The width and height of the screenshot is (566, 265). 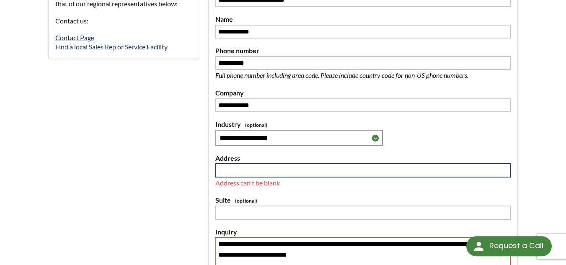 I want to click on label: Address, so click(x=363, y=158).